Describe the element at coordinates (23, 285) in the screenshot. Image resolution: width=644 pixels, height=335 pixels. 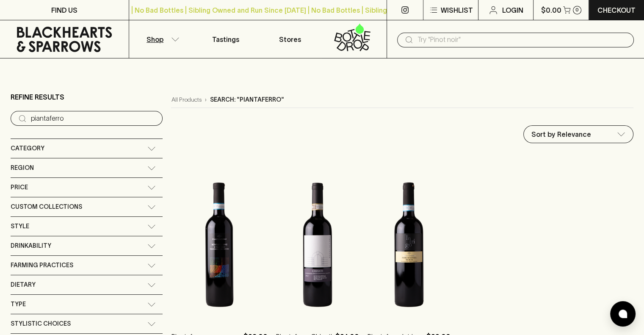
I see `span: Dietary` at that location.